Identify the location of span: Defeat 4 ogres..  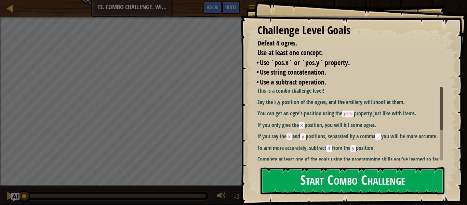
(277, 43).